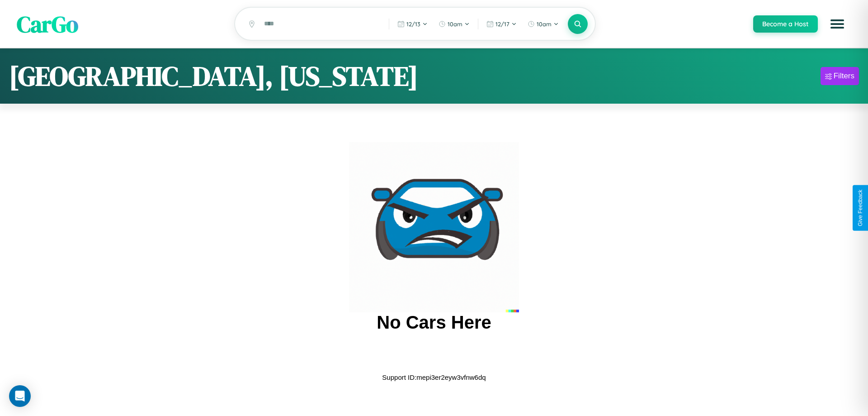 This screenshot has width=868, height=416. I want to click on p: Support ID: mepi3er2eyw3vfnw6dq, so click(434, 377).